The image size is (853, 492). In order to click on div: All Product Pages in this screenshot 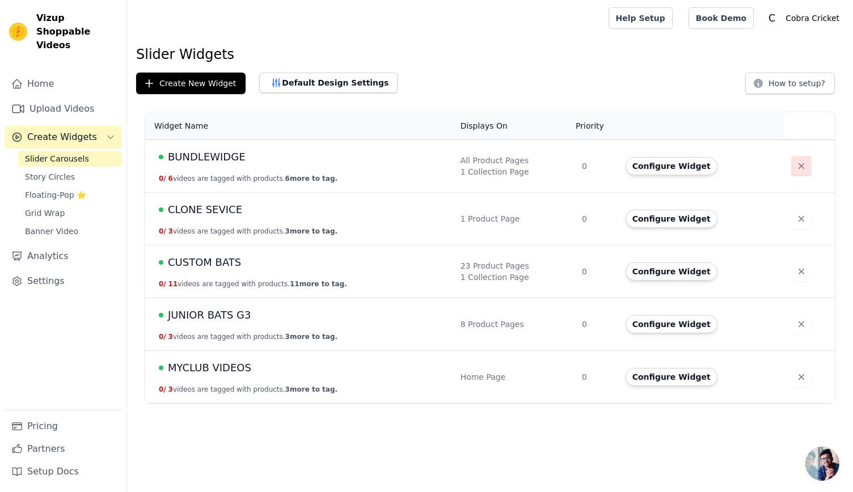, I will do `click(515, 161)`.